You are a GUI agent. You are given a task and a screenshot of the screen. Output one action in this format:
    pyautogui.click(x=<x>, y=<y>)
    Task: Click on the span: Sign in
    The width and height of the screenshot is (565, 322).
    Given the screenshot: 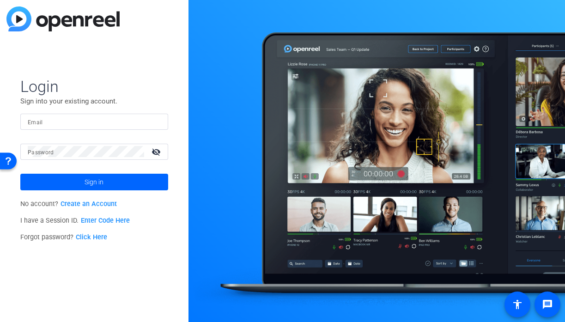 What is the action you would take?
    pyautogui.click(x=94, y=182)
    